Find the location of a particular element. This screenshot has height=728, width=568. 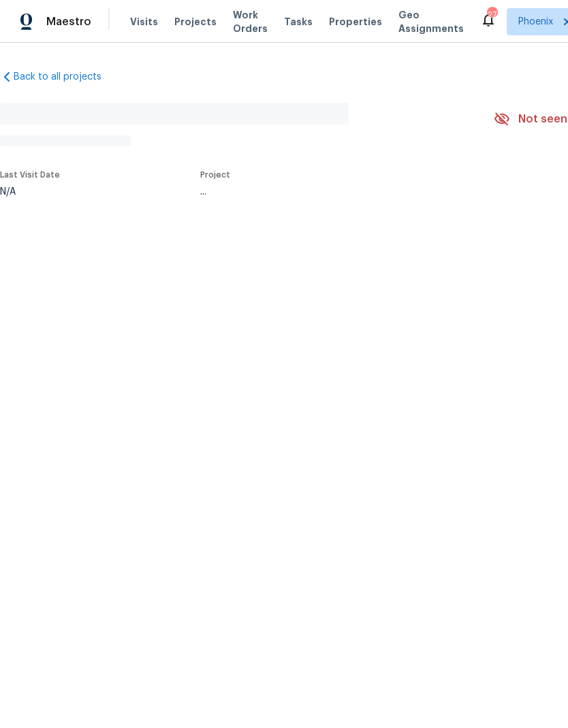

span: Visits is located at coordinates (144, 21).